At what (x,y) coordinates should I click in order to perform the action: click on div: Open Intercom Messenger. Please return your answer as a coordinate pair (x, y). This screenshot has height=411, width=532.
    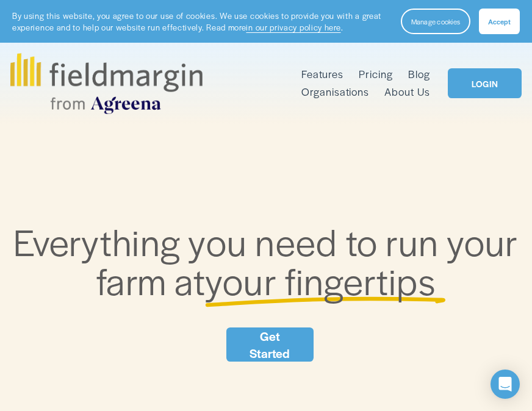
    Looking at the image, I should click on (505, 384).